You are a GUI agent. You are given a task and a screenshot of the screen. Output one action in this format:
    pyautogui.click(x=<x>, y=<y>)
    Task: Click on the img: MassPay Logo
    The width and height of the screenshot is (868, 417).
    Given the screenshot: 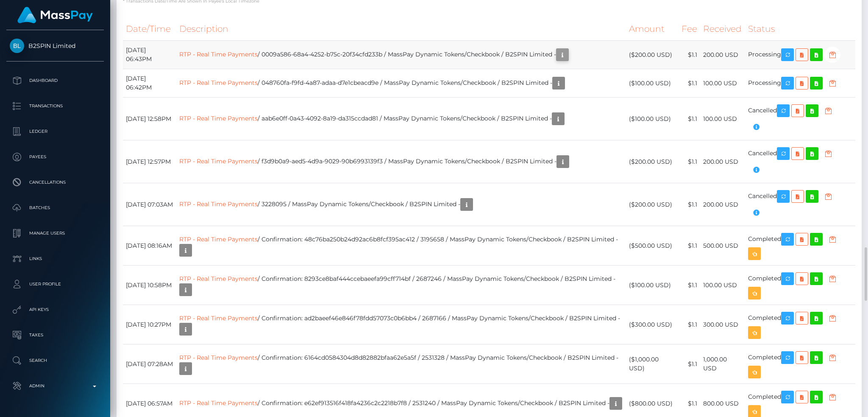 What is the action you would take?
    pyautogui.click(x=55, y=15)
    